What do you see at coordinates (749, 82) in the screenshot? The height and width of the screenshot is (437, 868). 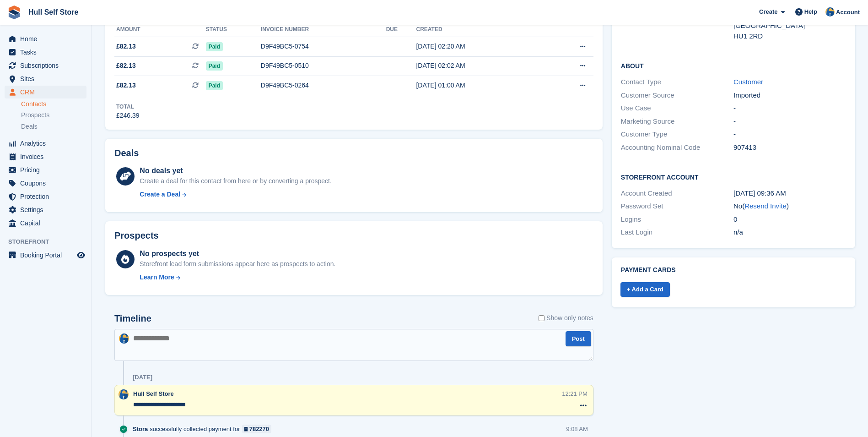 I see `a: Customer` at bounding box center [749, 82].